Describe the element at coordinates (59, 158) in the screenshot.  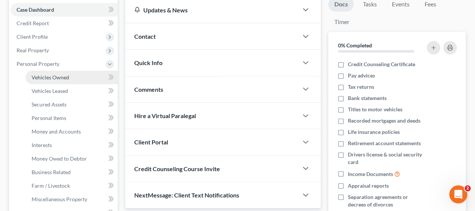
I see `span: Money Owed to Debtor` at that location.